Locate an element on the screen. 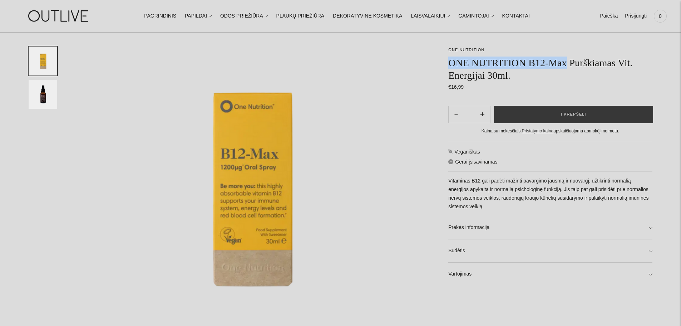  button: Subtract product quantity is located at coordinates (482, 114).